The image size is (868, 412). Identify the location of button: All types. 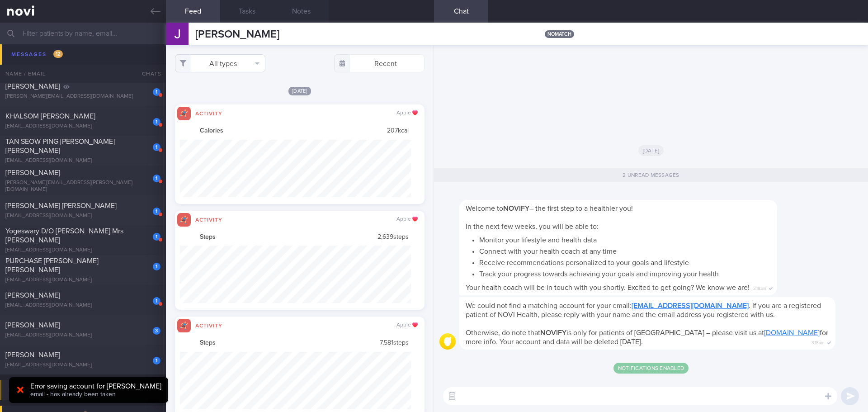
(221, 64).